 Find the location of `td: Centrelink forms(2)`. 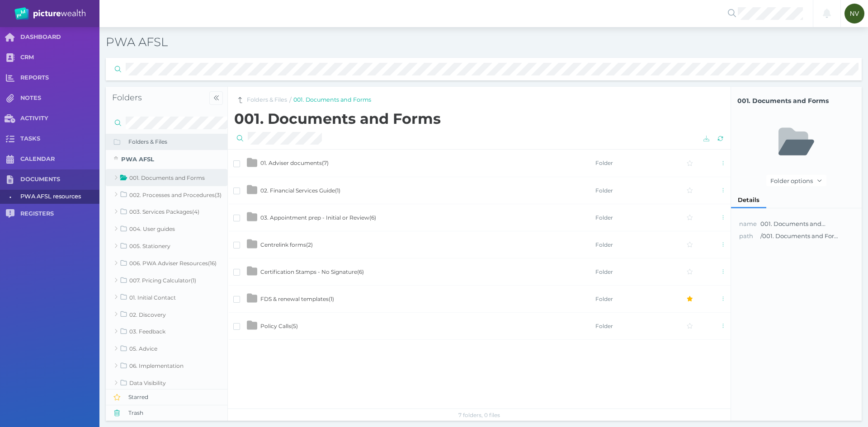

td: Centrelink forms(2) is located at coordinates (427, 245).